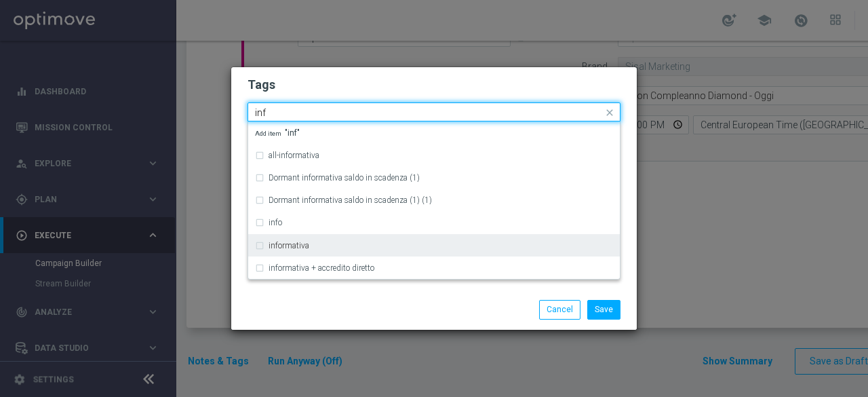  Describe the element at coordinates (289, 246) in the screenshot. I see `label: informativa` at that location.